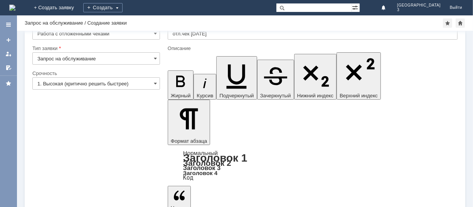  I want to click on span: Зачеркнутый, so click(275, 96).